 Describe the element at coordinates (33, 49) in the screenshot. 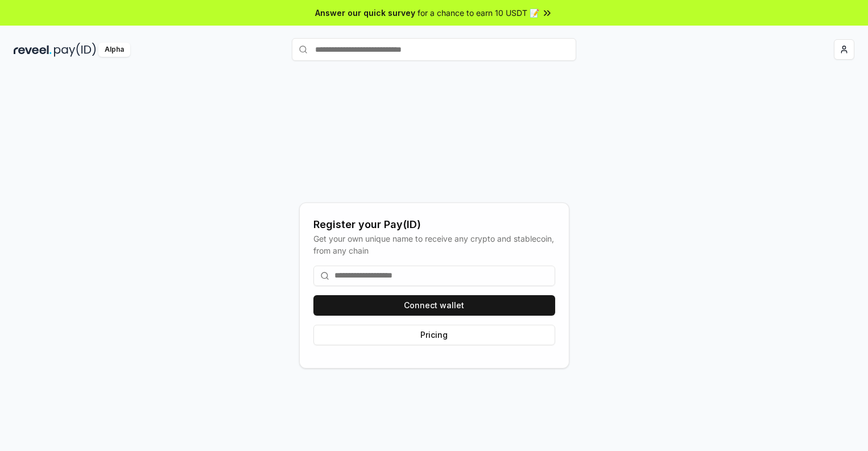

I see `img: reveel_dark` at that location.